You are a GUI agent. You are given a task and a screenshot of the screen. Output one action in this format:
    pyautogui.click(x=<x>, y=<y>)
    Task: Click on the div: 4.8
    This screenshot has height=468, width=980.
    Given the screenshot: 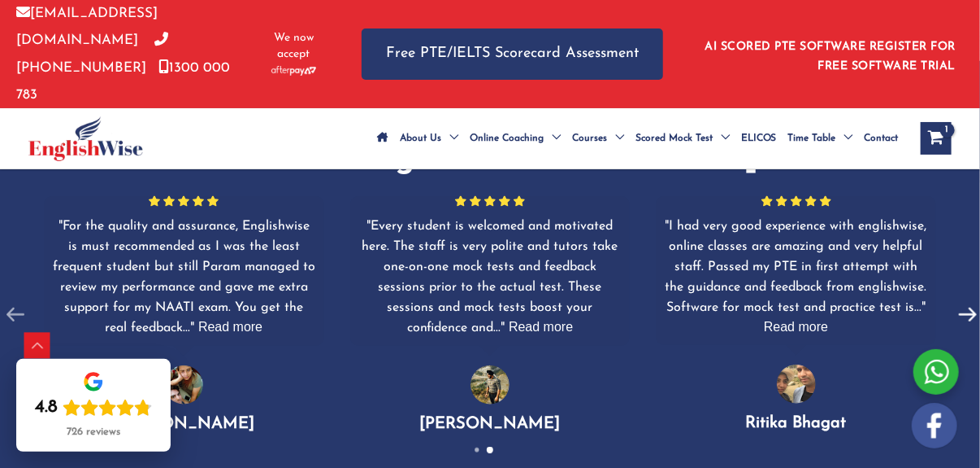 What is the action you would take?
    pyautogui.click(x=47, y=408)
    